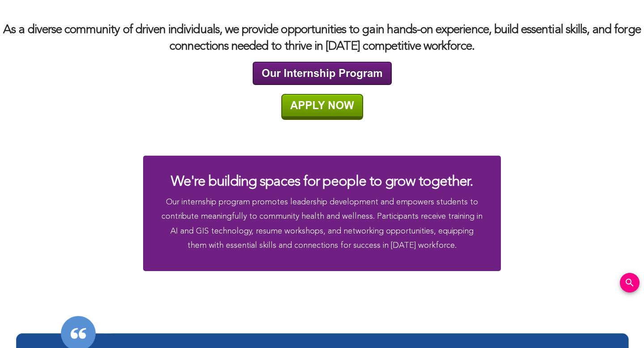 This screenshot has width=644, height=348. Describe the element at coordinates (322, 107) in the screenshot. I see `img: APPLY NOW` at that location.